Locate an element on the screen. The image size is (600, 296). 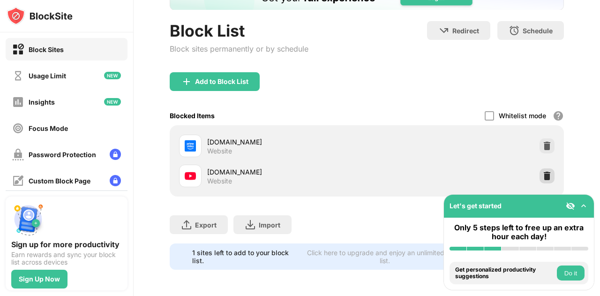
div: Block sites permanently or by schedule is located at coordinates (239, 49).